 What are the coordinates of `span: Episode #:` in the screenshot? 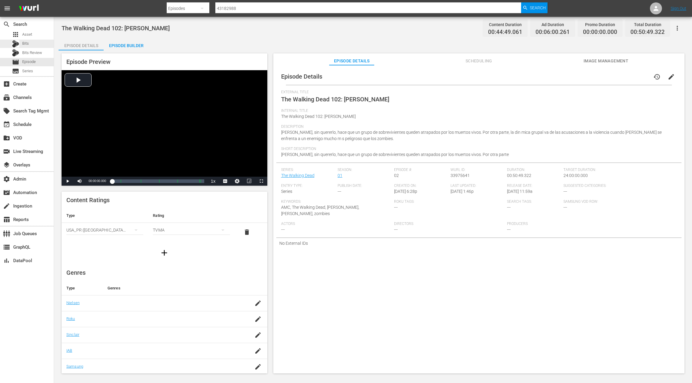 It's located at (421, 170).